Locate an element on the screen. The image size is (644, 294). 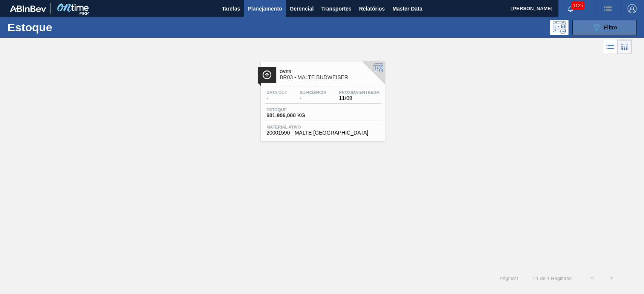
img: Ícone is located at coordinates (267, 75).